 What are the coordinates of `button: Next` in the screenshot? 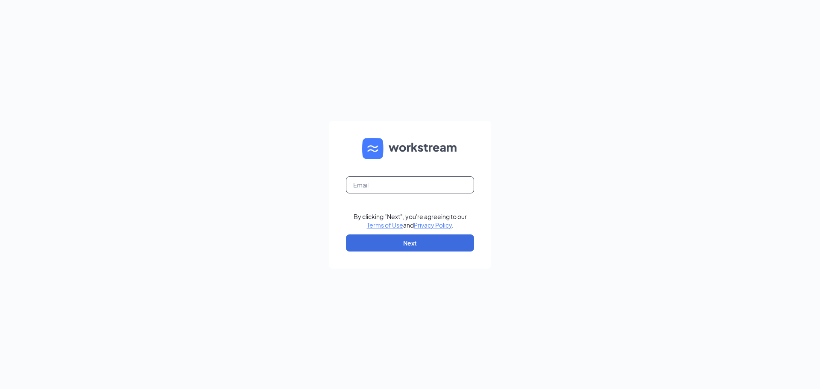 It's located at (410, 243).